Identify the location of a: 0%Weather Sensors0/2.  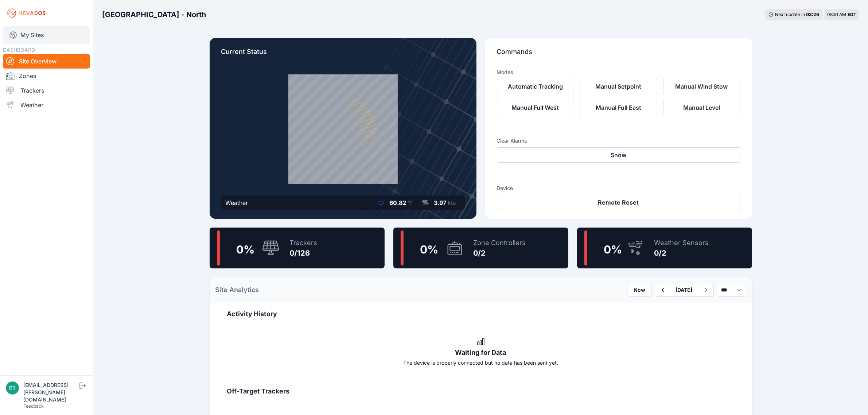
(665, 248).